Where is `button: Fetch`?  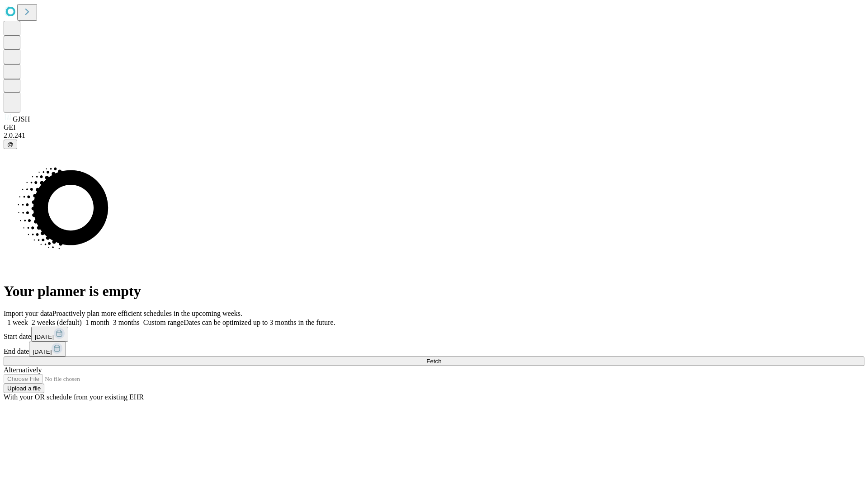 button: Fetch is located at coordinates (434, 361).